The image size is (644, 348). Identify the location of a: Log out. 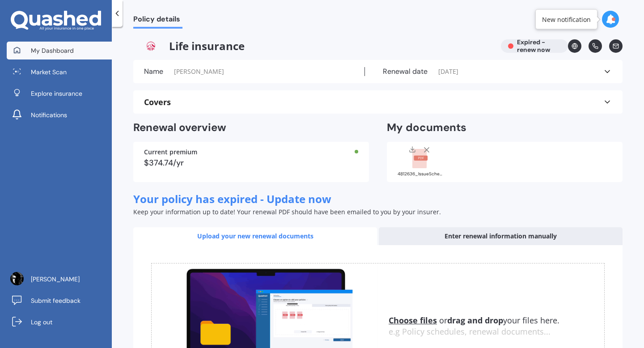
(59, 322).